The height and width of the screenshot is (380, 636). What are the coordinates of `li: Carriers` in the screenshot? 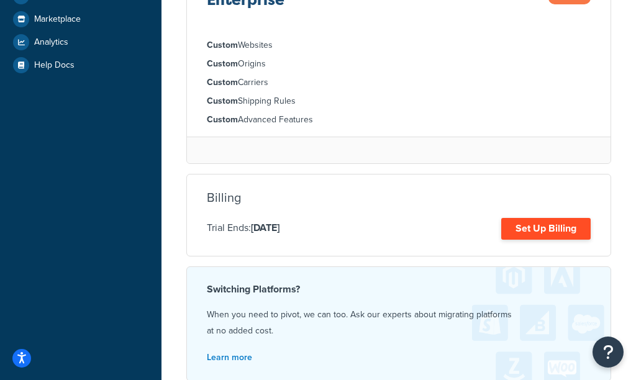 It's located at (399, 83).